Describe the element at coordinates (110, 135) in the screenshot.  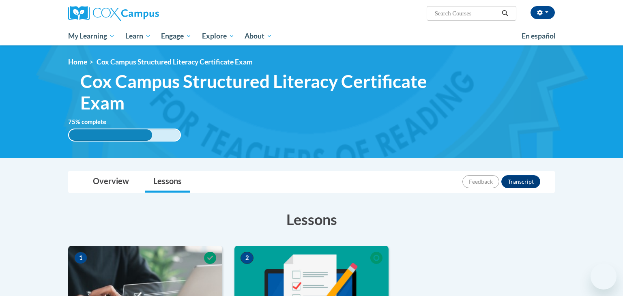
I see `div: 75%` at that location.